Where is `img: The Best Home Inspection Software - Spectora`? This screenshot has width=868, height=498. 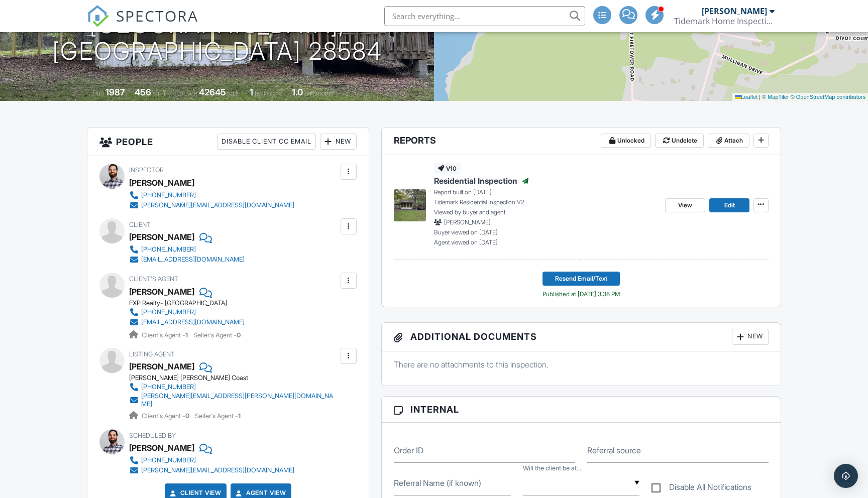 img: The Best Home Inspection Software - Spectora is located at coordinates (98, 16).